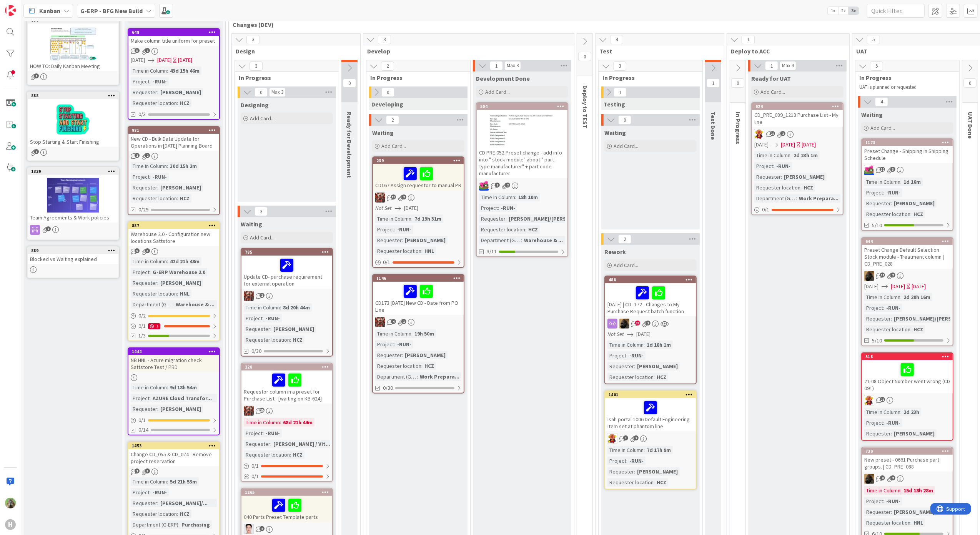  What do you see at coordinates (26, 6) in the screenshot?
I see `span: Support` at bounding box center [26, 6].